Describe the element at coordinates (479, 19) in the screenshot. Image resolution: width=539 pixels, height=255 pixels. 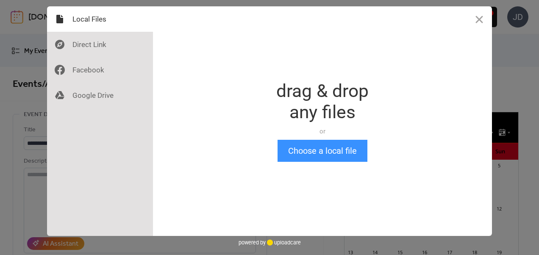
I see `button: Close` at that location.